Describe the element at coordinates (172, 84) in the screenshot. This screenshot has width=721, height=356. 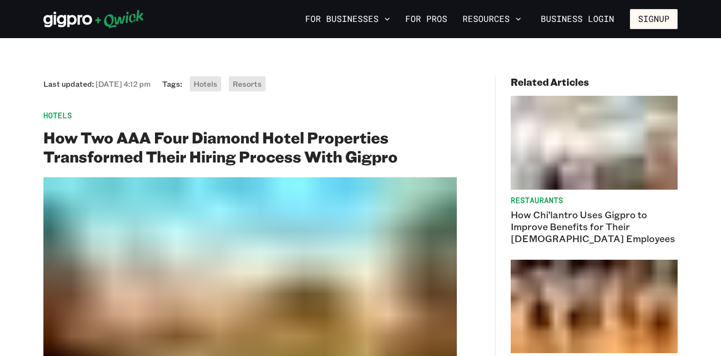
I see `span: Tags:` at that location.